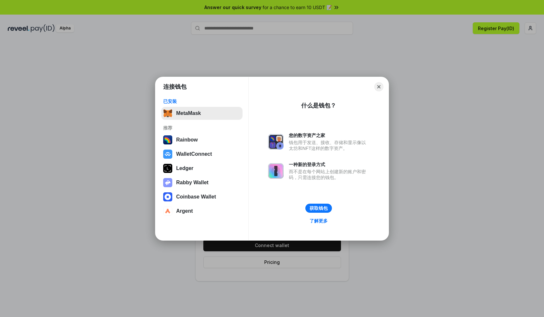  I want to click on button: Rainbow, so click(202, 140).